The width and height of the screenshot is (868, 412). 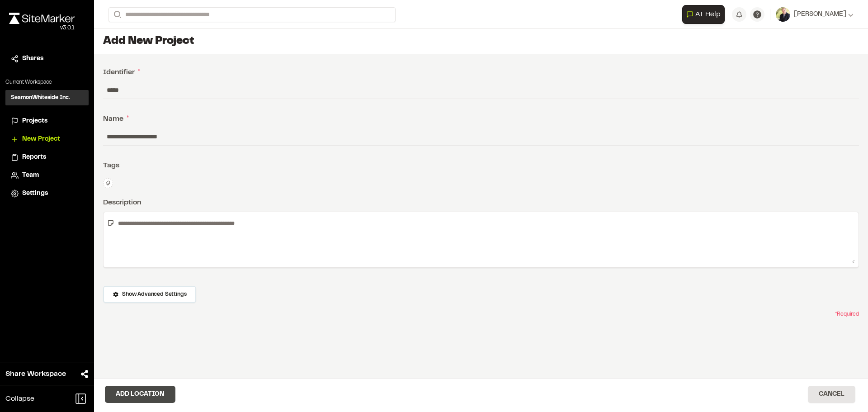 What do you see at coordinates (47, 121) in the screenshot?
I see `a: Projects` at bounding box center [47, 121].